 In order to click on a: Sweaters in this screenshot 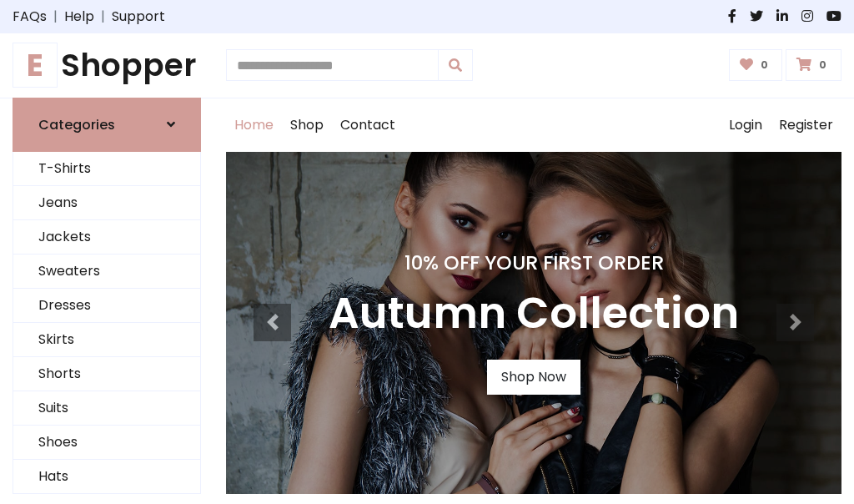, I will do `click(107, 271)`.